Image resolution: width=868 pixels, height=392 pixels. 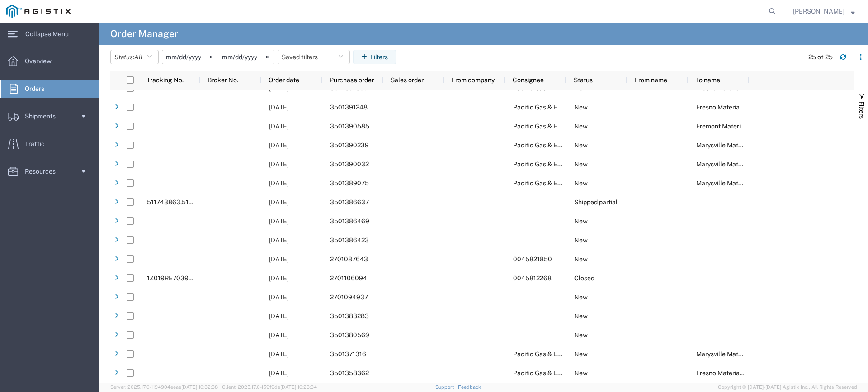 I want to click on span: All, so click(x=138, y=57).